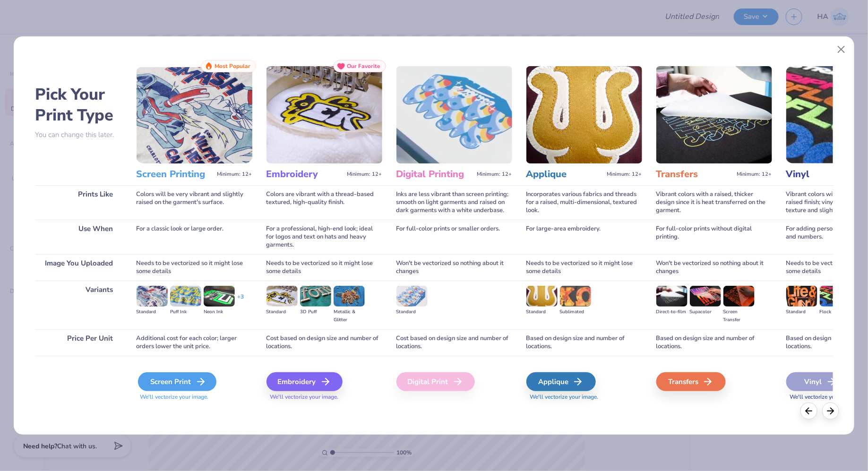 The height and width of the screenshot is (471, 868). I want to click on h3: Applique, so click(565, 175).